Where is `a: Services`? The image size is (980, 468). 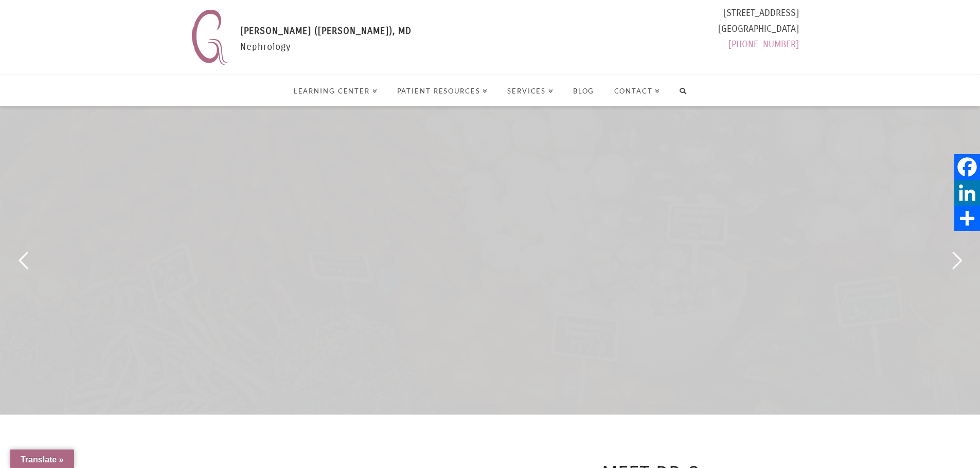
a: Services is located at coordinates (530, 90).